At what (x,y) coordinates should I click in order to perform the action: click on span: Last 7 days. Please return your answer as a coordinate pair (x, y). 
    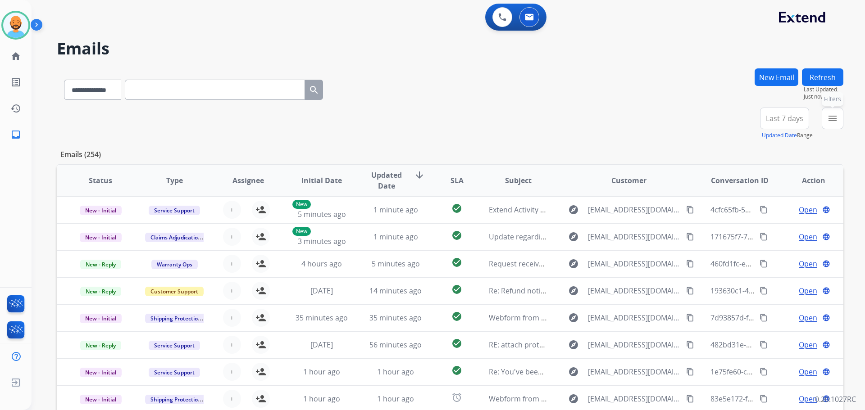
    Looking at the image, I should click on (784, 118).